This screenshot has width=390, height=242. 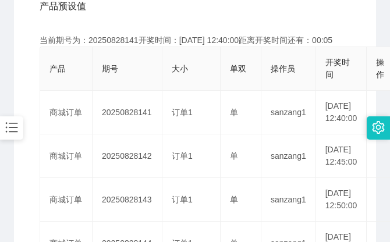 What do you see at coordinates (378, 127) in the screenshot?
I see `i: 图标: setting` at bounding box center [378, 127].